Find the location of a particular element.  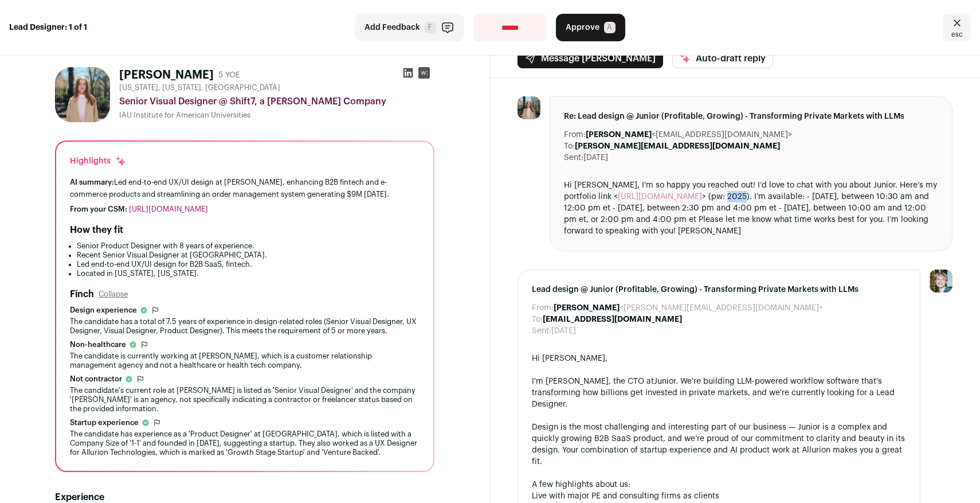

div: Highlights is located at coordinates (98, 161).